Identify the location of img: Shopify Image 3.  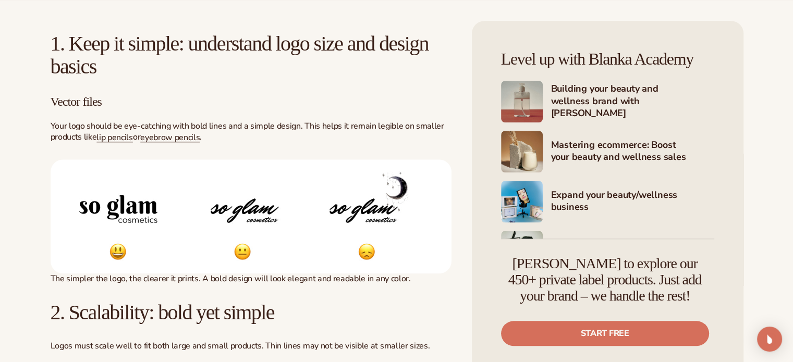
(522, 152).